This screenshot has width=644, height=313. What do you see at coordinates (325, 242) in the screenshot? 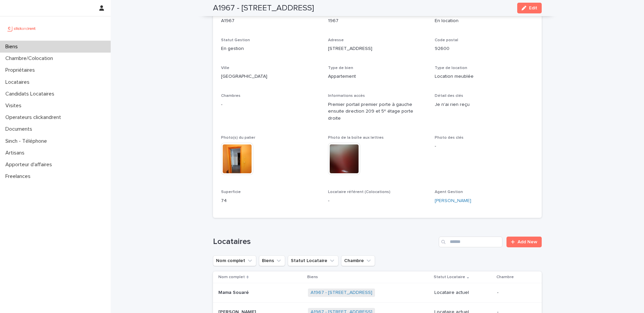
I see `h1: Locataires` at bounding box center [325, 242].